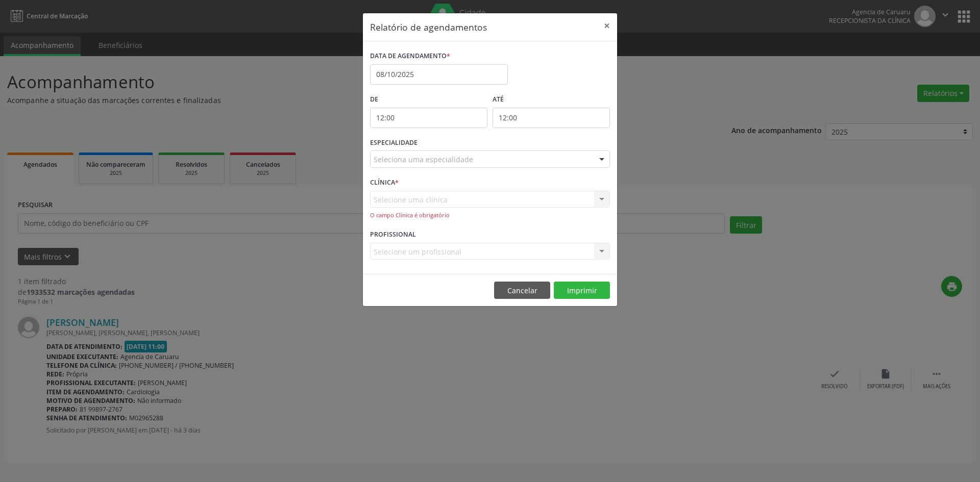 Image resolution: width=980 pixels, height=482 pixels. Describe the element at coordinates (429, 118) in the screenshot. I see `input: Selecione o horário inicial` at that location.